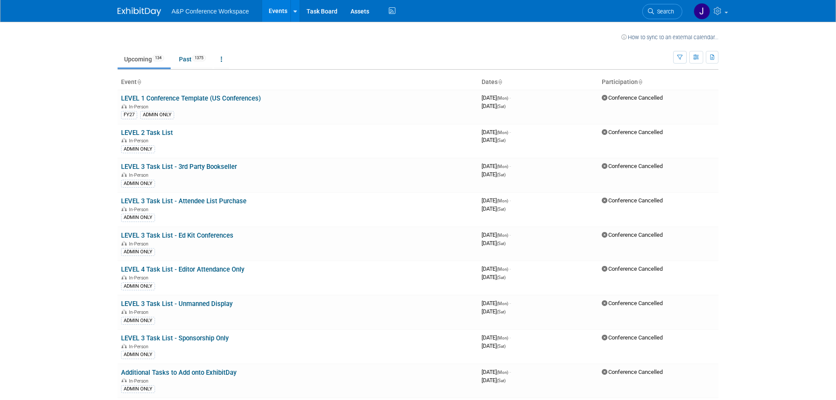 The image size is (836, 400). I want to click on th: Participation, so click(659, 82).